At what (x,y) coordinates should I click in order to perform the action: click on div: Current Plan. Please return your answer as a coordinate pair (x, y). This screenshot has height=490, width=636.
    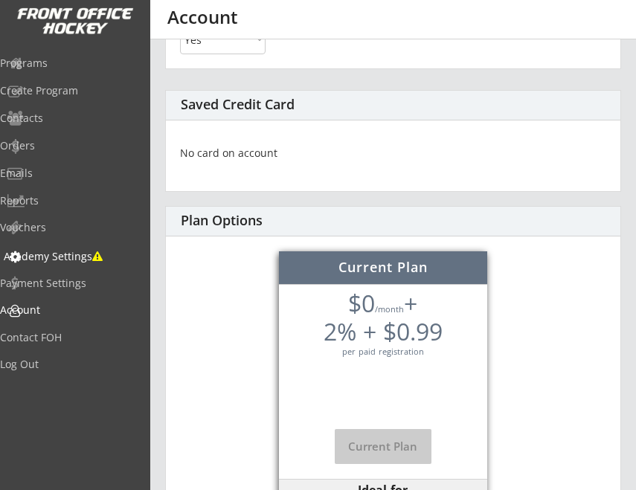
    Looking at the image, I should click on (383, 267).